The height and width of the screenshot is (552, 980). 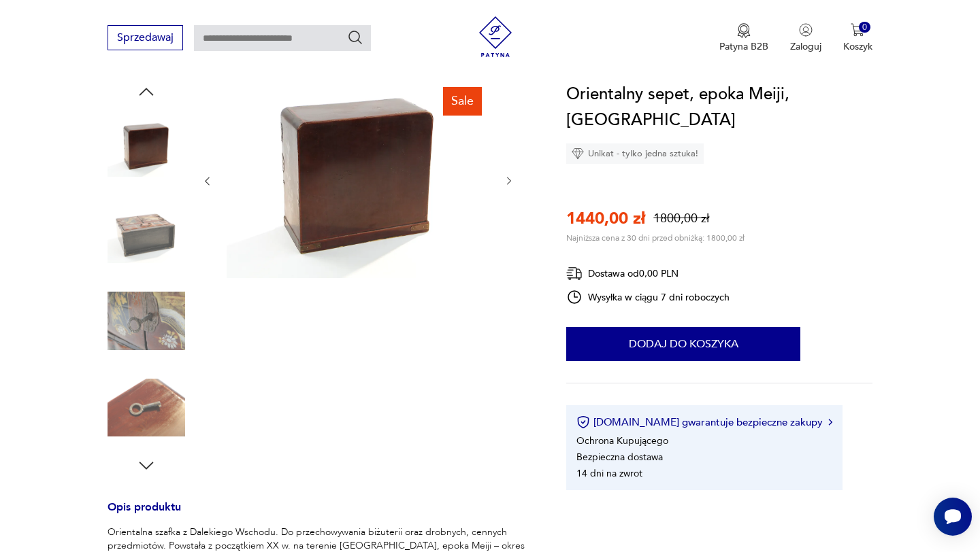 I want to click on img: Ikona diamentu, so click(x=578, y=153).